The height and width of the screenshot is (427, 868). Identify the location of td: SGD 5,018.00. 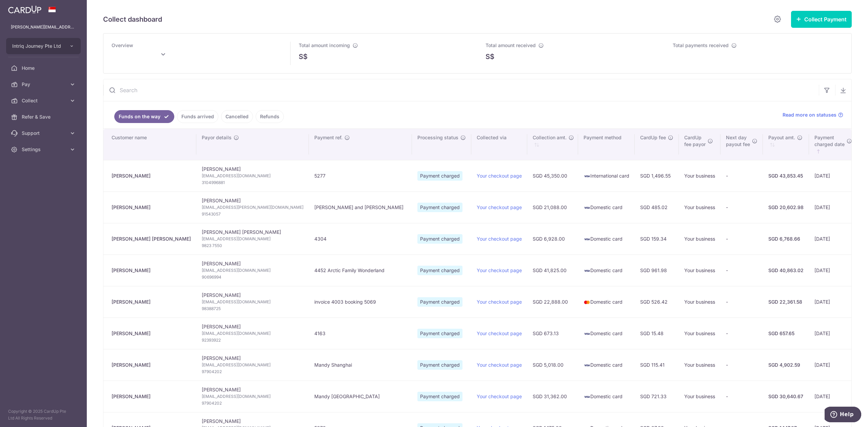
(553, 365).